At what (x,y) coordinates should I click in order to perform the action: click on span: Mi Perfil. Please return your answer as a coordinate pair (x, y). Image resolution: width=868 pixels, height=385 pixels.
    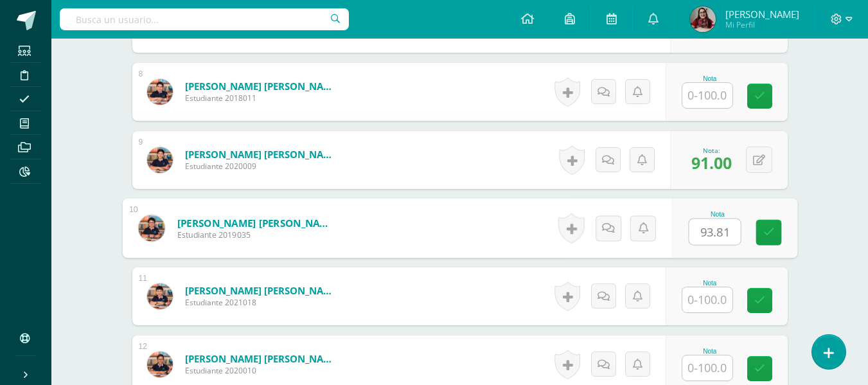
    Looking at the image, I should click on (762, 24).